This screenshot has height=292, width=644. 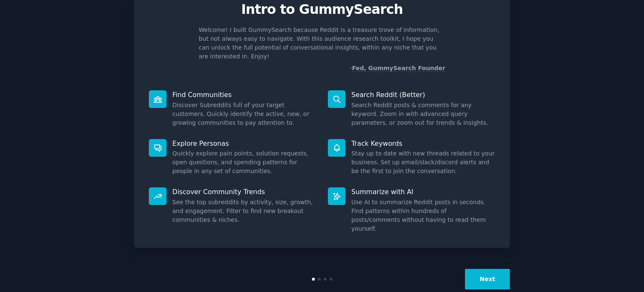 I want to click on a: Fed, GummySearch Founder, so click(x=398, y=68).